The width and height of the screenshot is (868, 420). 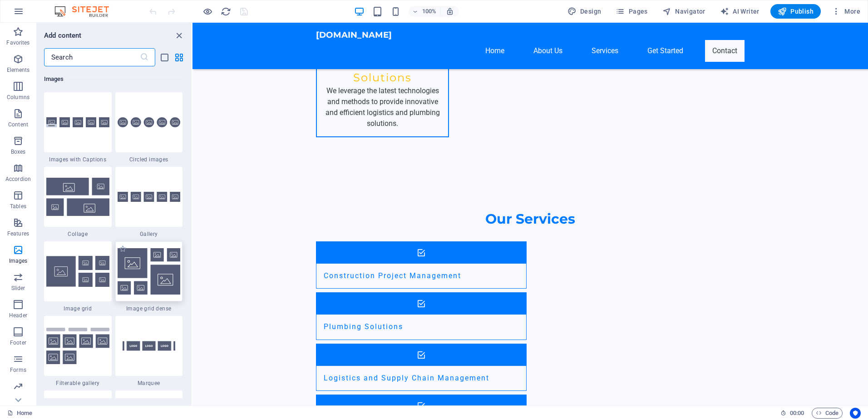 I want to click on img: marquee.svg, so click(x=149, y=346).